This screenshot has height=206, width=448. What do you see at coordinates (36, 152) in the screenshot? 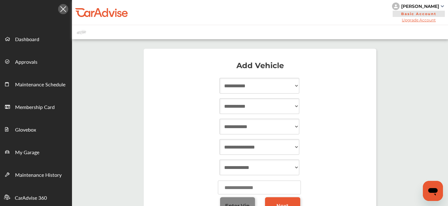
I see `a: My Garage` at bounding box center [36, 152].